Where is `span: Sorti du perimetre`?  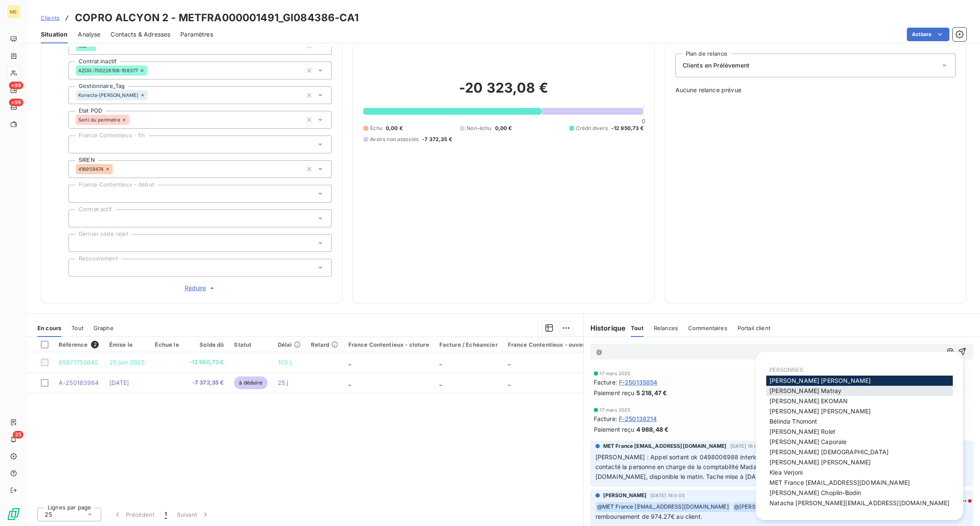 span: Sorti du perimetre is located at coordinates (99, 120).